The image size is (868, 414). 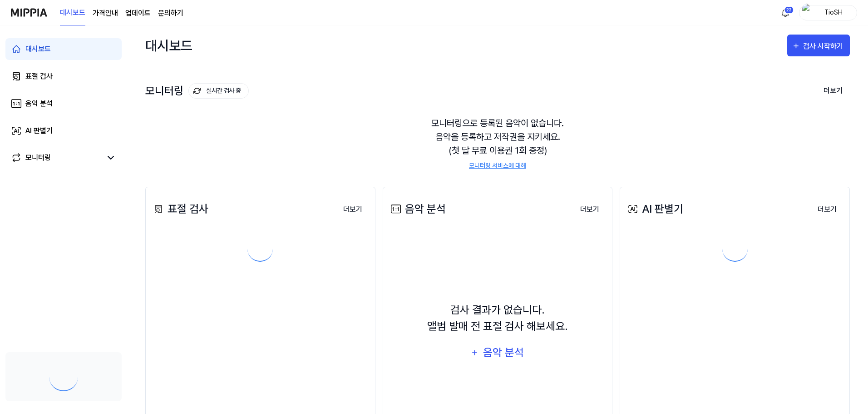 What do you see at coordinates (824, 46) in the screenshot?
I see `div: 검사 시작하기` at bounding box center [824, 46].